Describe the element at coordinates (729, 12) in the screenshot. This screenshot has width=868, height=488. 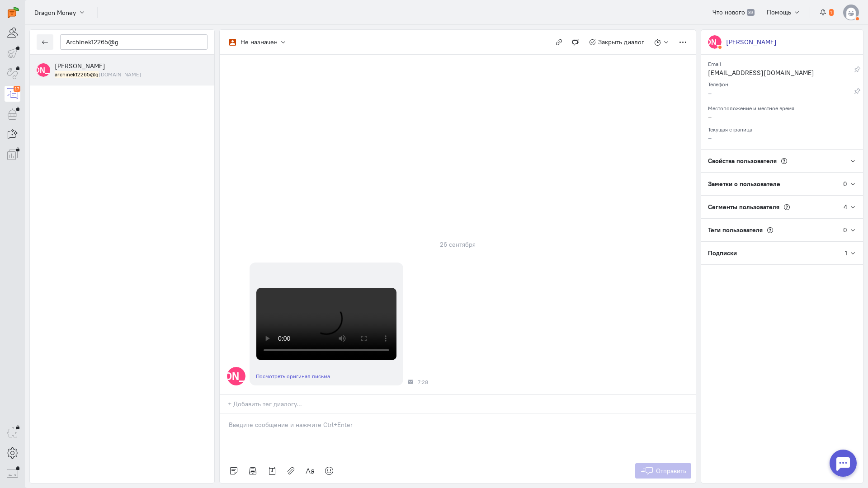
I see `span: Что нового` at that location.